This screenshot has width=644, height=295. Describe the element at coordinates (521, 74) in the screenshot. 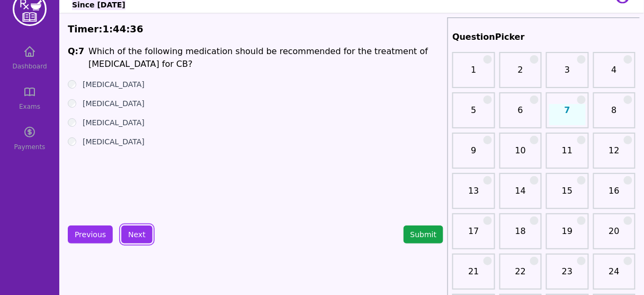

I see `a: 2` at that location.